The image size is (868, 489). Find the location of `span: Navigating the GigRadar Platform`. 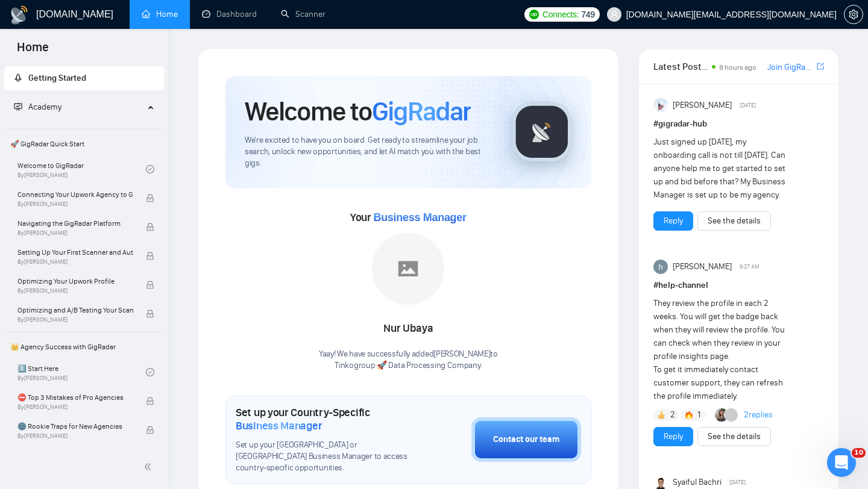

span: Navigating the GigRadar Platform is located at coordinates (75, 223).